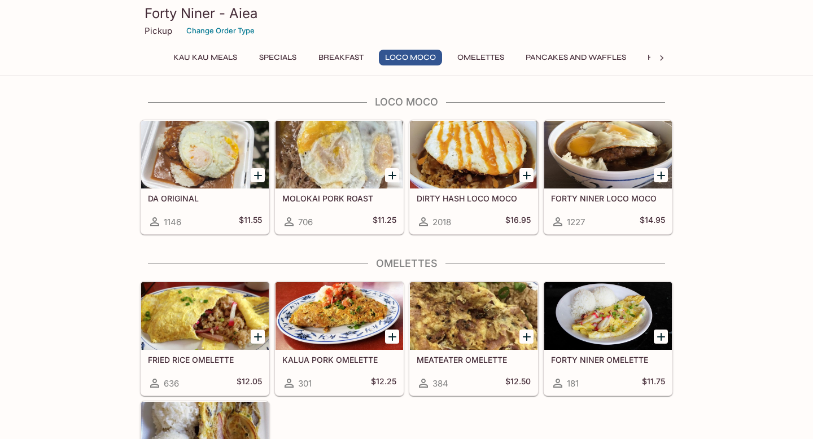  What do you see at coordinates (608, 360) in the screenshot?
I see `h5: FORTY NINER OMELETTE` at bounding box center [608, 360].